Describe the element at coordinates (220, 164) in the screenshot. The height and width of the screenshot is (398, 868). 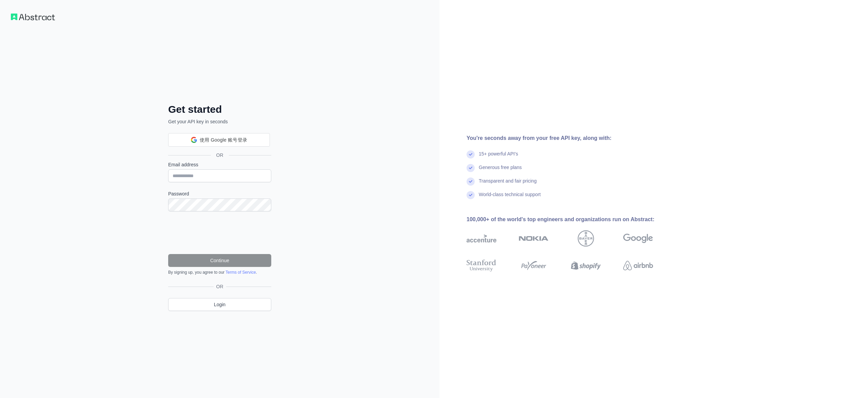
I see `label: Email address` at that location.